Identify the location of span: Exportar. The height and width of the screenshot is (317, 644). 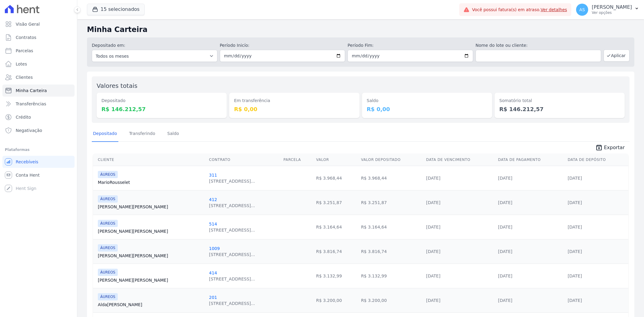
(614, 147).